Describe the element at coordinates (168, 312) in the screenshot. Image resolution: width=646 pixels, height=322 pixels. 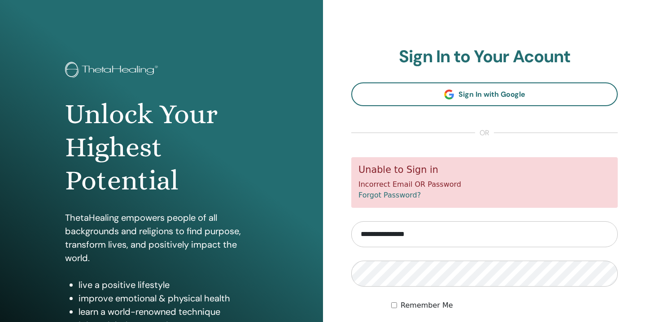
I see `li: learn a world-renowned technique` at that location.